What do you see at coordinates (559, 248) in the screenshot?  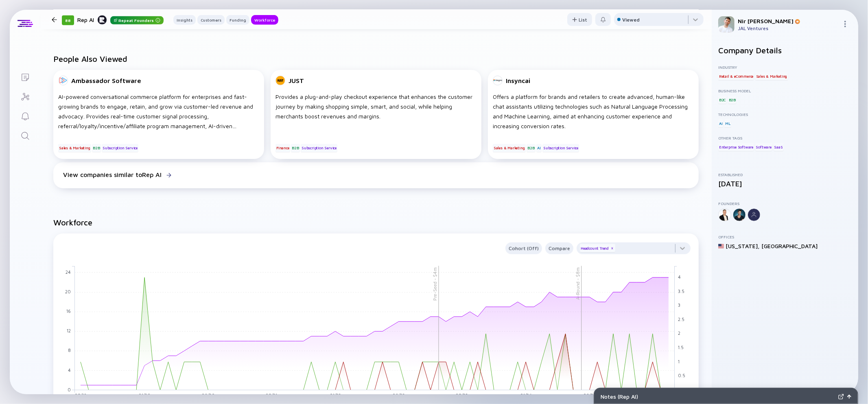 I see `button: Compare` at bounding box center [559, 248].